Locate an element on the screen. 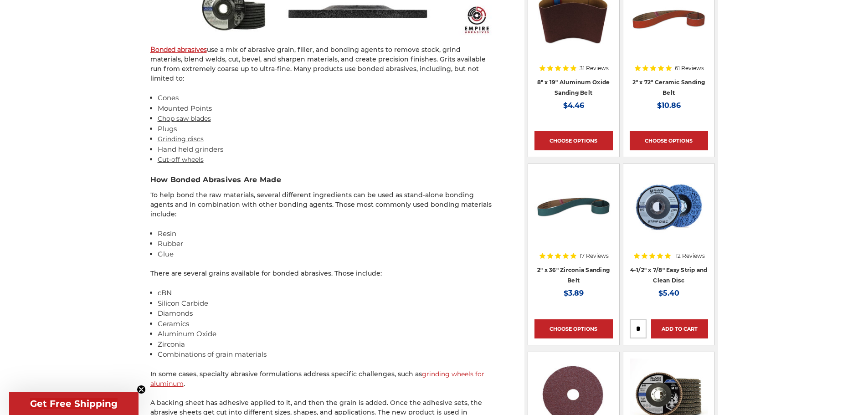 This screenshot has height=415, width=868. li: Ceramics is located at coordinates (325, 324).